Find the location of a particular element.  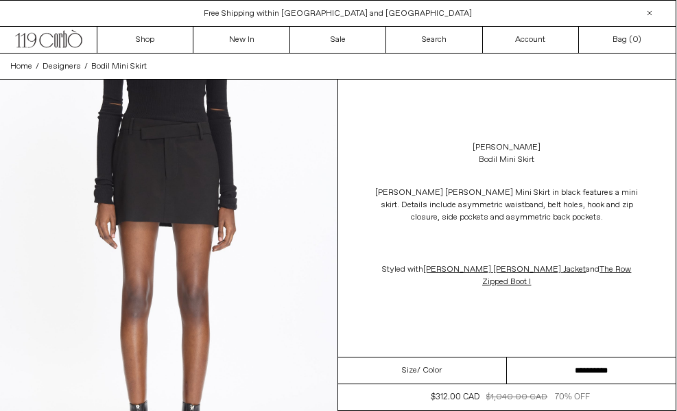

a: Bag () is located at coordinates (627, 40).